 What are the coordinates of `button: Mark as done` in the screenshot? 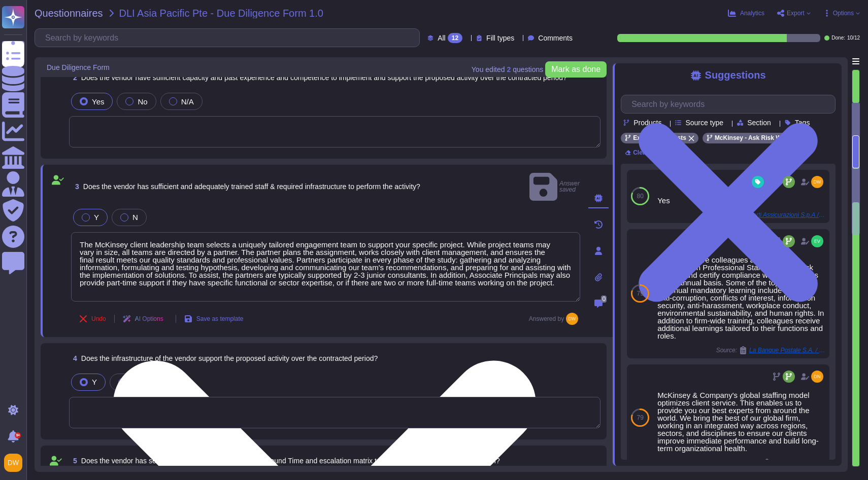 It's located at (576, 69).